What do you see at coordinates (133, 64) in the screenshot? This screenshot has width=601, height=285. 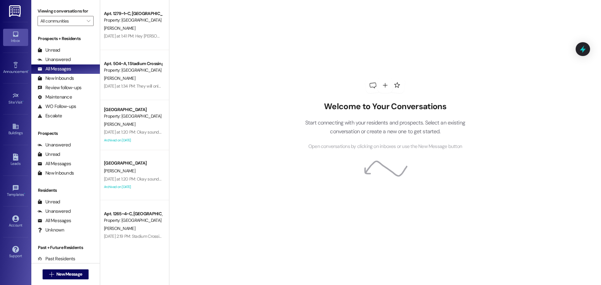 I see `div: Apt. 504~A, 1 Stadium Crossing` at bounding box center [133, 64].